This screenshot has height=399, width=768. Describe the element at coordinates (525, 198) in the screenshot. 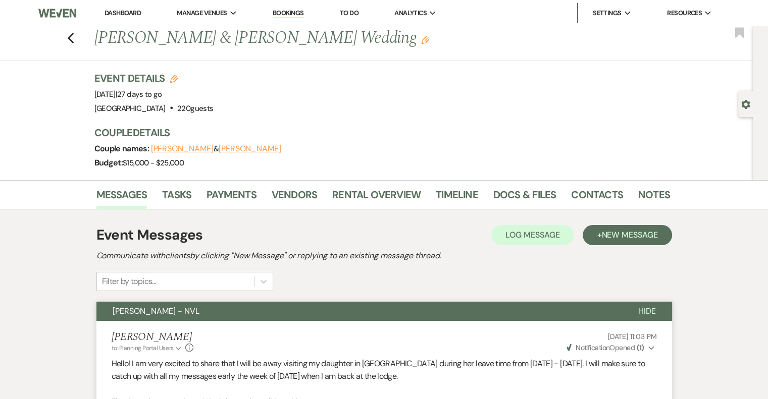

I see `a: Docs & Files` at that location.